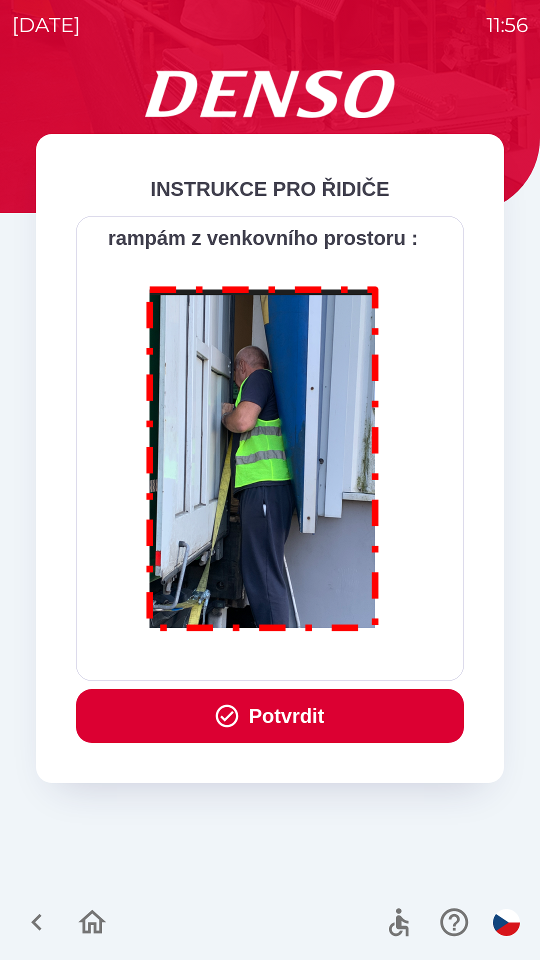 This screenshot has width=540, height=960. What do you see at coordinates (270, 189) in the screenshot?
I see `div: INSTRUKCE PRO ŘIDIČE` at bounding box center [270, 189].